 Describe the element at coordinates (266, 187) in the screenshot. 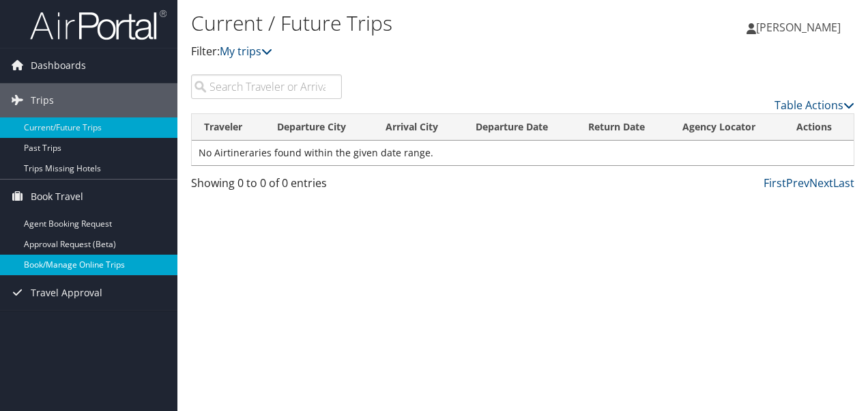

I see `div: Showing 0 to 0 of 0 entries` at that location.